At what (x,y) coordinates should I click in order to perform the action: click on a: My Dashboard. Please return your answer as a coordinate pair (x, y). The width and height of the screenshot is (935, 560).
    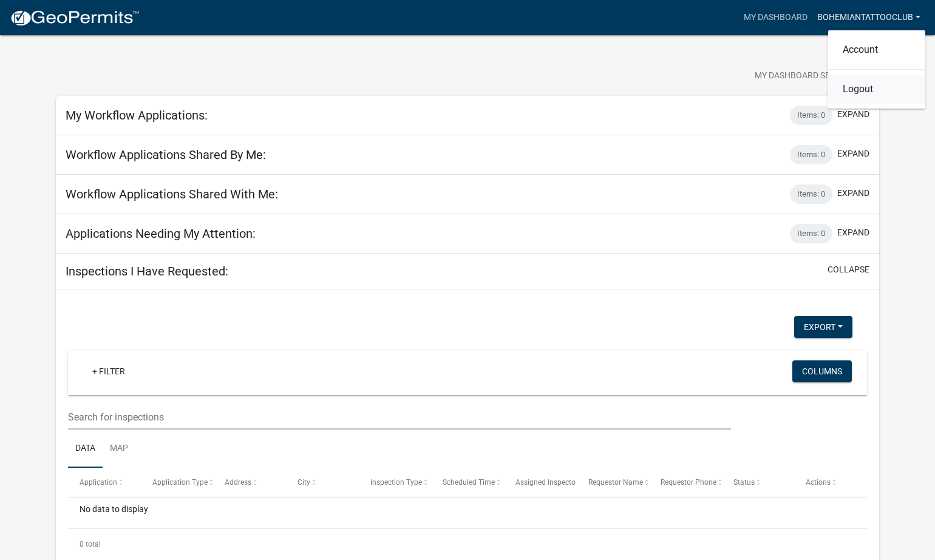
    Looking at the image, I should click on (776, 18).